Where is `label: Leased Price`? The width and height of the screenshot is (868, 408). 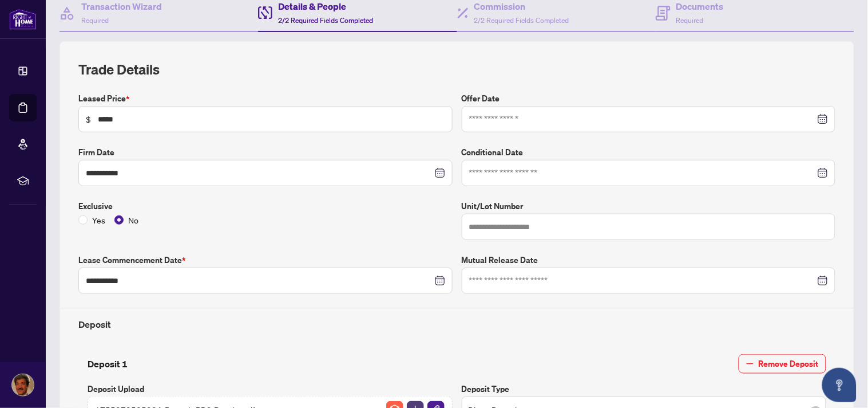
label: Leased Price is located at coordinates (266, 98).